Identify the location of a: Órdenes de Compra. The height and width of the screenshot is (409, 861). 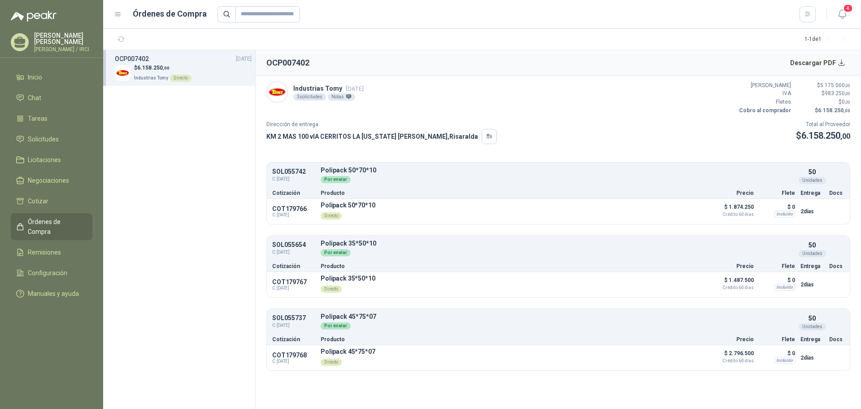
(52, 226).